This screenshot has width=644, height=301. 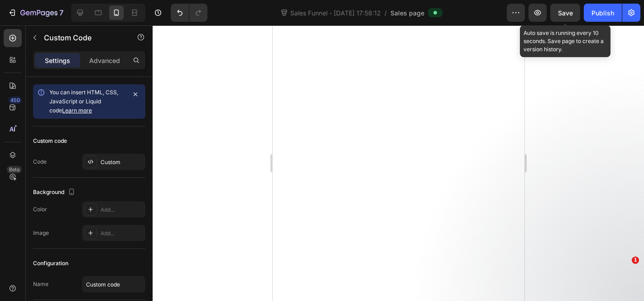 I want to click on span: You can insert HTML, CSS, JavaScript or Liquid code, so click(x=84, y=101).